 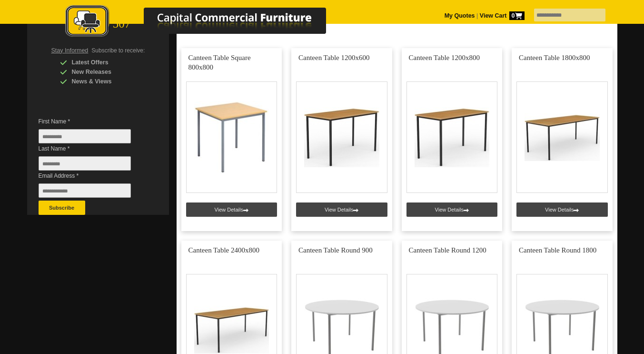 What do you see at coordinates (92, 148) in the screenshot?
I see `span: Last Name *` at bounding box center [92, 148].